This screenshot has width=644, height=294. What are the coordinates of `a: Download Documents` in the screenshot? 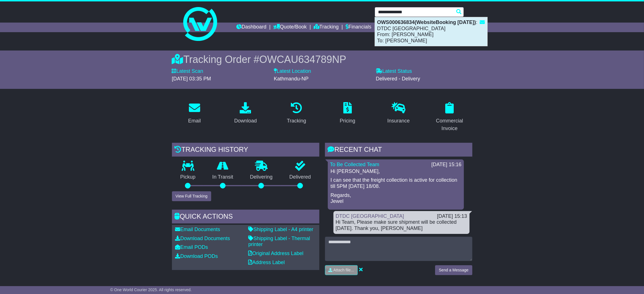 It's located at (203, 239).